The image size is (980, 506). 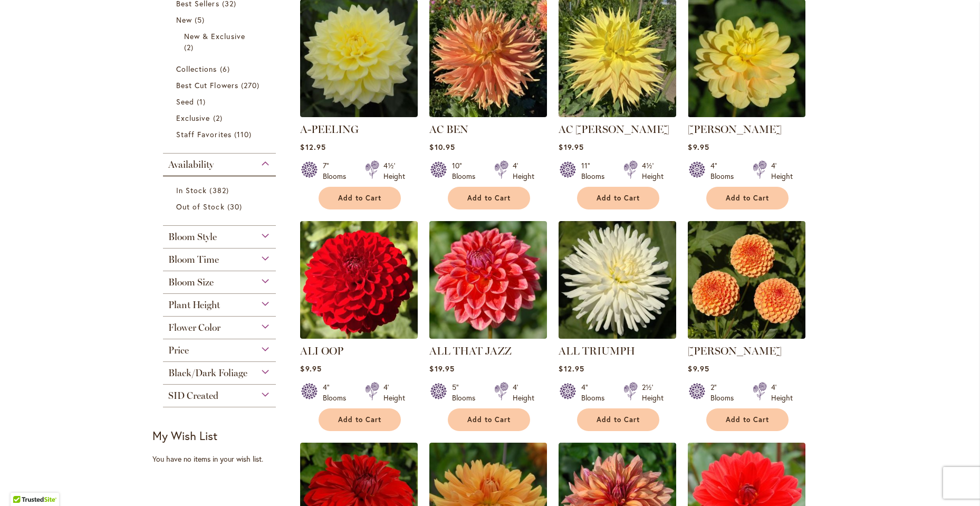 I want to click on a: A-Peeling, so click(x=359, y=114).